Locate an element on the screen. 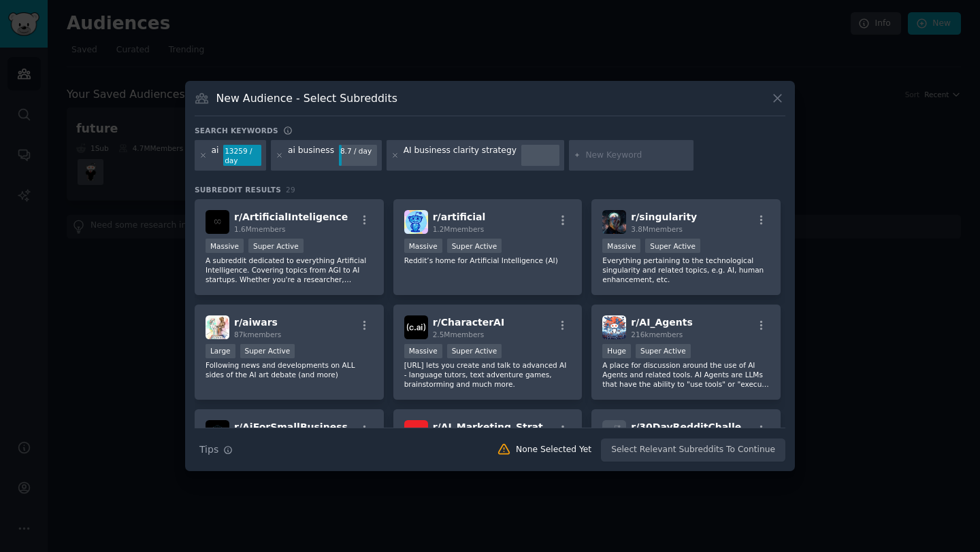 The height and width of the screenshot is (552, 980). img: CharacterAI is located at coordinates (416, 327).